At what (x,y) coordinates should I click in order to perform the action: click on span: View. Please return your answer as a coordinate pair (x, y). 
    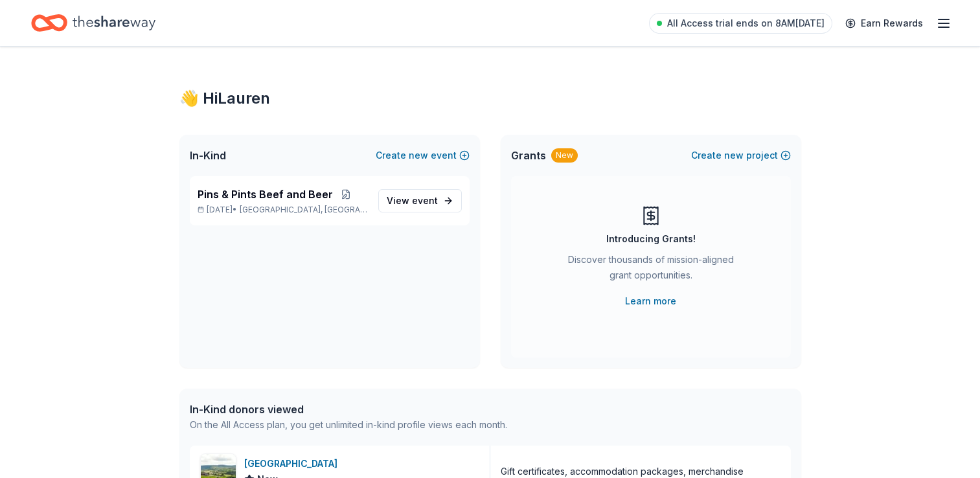
    Looking at the image, I should click on (412, 201).